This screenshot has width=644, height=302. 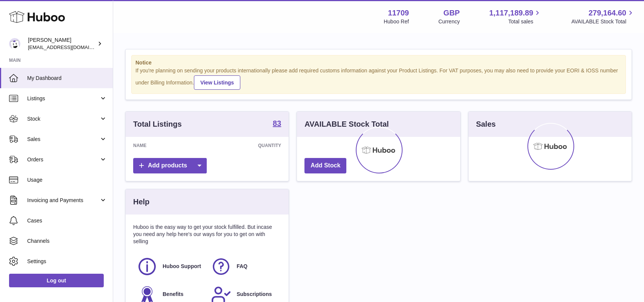 What do you see at coordinates (170, 166) in the screenshot?
I see `a: Add products` at bounding box center [170, 166].